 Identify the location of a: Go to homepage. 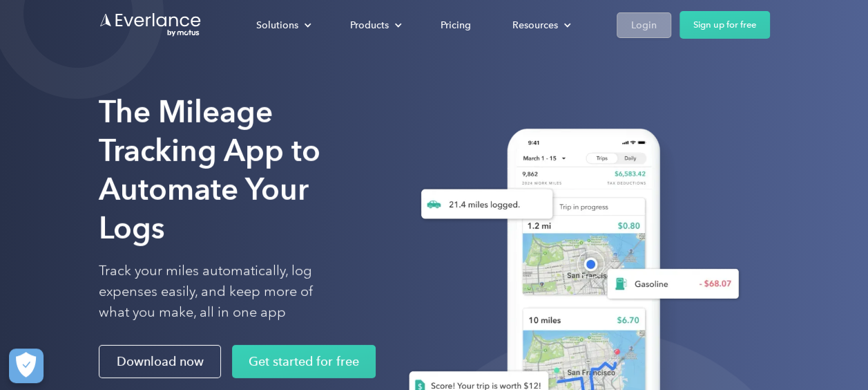
(150, 25).